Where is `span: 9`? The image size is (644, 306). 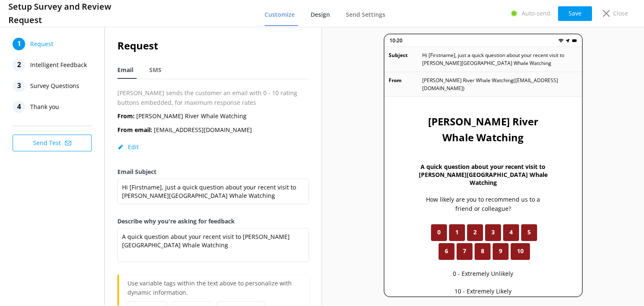
span: 9 is located at coordinates (500, 251).